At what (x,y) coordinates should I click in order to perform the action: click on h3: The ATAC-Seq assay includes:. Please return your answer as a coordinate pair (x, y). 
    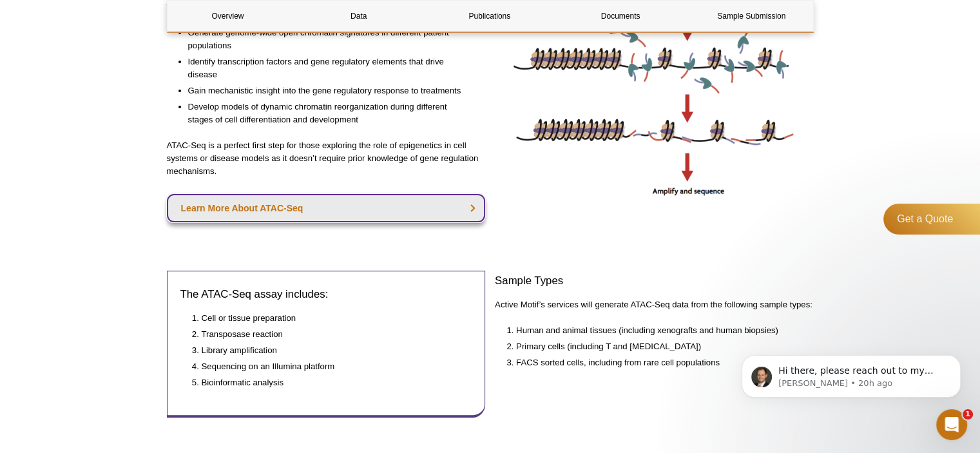
    Looking at the image, I should click on (326, 295).